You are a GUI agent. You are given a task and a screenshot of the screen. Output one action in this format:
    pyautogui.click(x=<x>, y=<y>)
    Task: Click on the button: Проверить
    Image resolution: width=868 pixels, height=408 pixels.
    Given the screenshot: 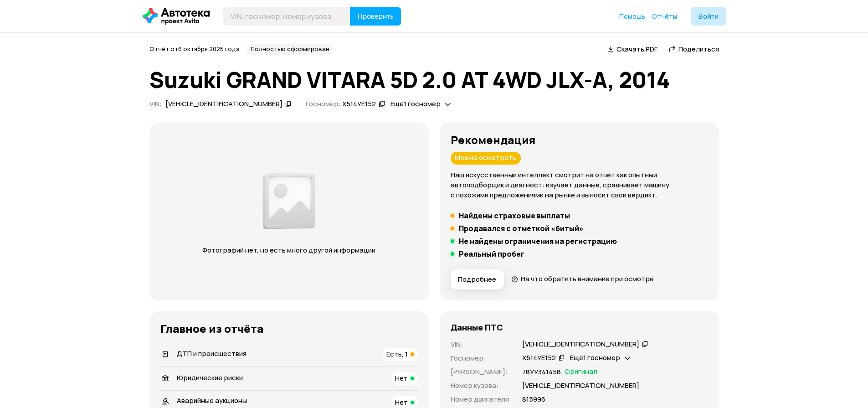 What is the action you would take?
    pyautogui.click(x=375, y=17)
    